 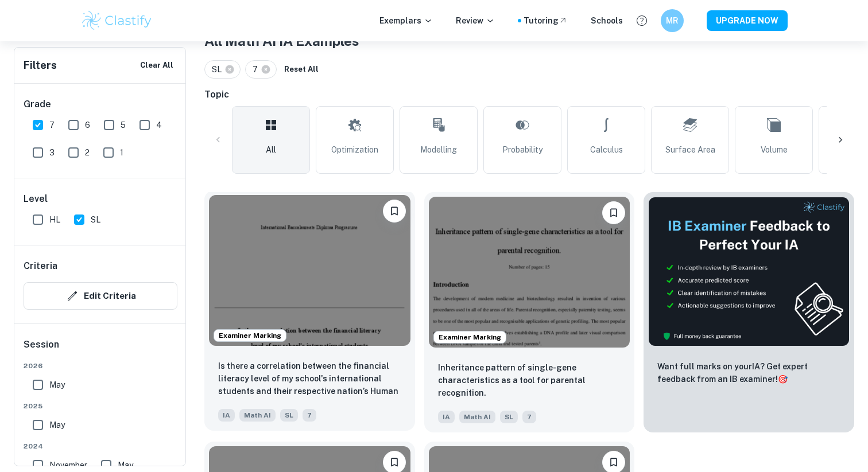 What do you see at coordinates (157, 65) in the screenshot?
I see `button: Clear All` at bounding box center [157, 65].